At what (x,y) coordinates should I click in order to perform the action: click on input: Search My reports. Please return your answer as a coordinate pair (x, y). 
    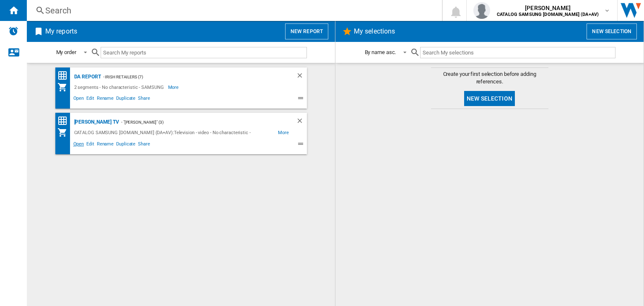
    Looking at the image, I should click on (204, 52).